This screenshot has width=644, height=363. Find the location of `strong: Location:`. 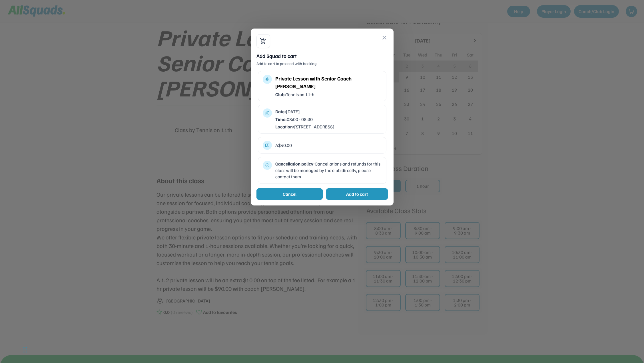

strong: Location: is located at coordinates (284, 126).